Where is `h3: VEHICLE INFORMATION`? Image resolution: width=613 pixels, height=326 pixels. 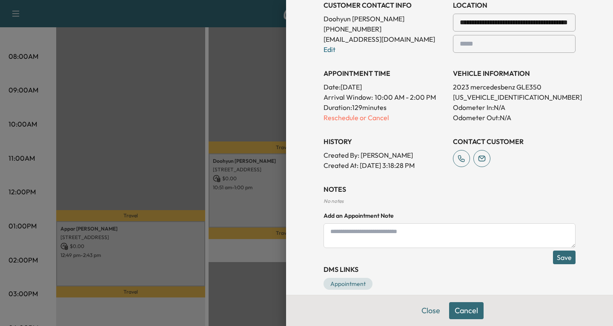 h3: VEHICLE INFORMATION is located at coordinates (514, 73).